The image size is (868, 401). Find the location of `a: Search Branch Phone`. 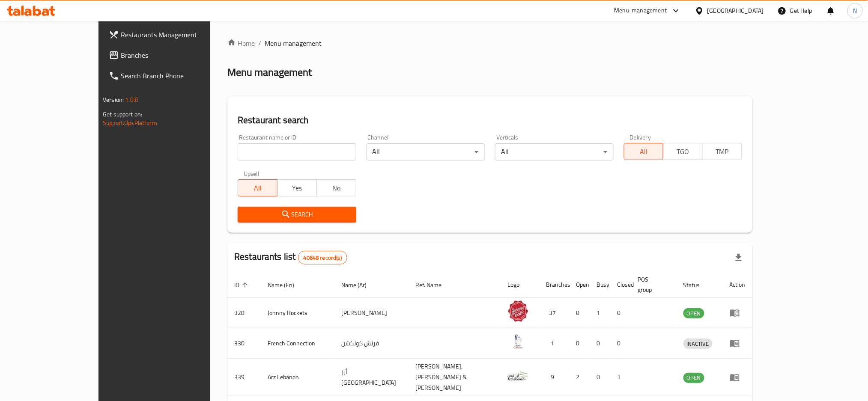

a: Search Branch Phone is located at coordinates (173, 76).